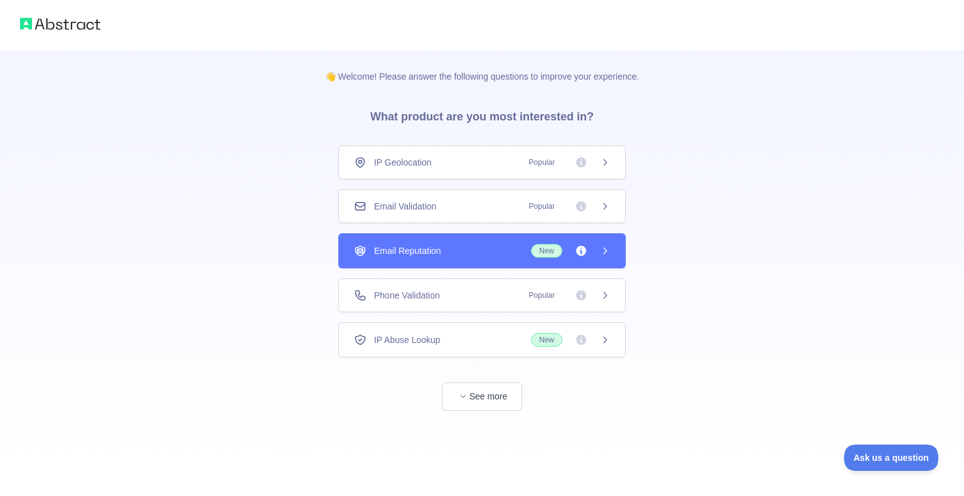 This screenshot has height=496, width=964. What do you see at coordinates (405, 206) in the screenshot?
I see `span: Email Validation` at bounding box center [405, 206].